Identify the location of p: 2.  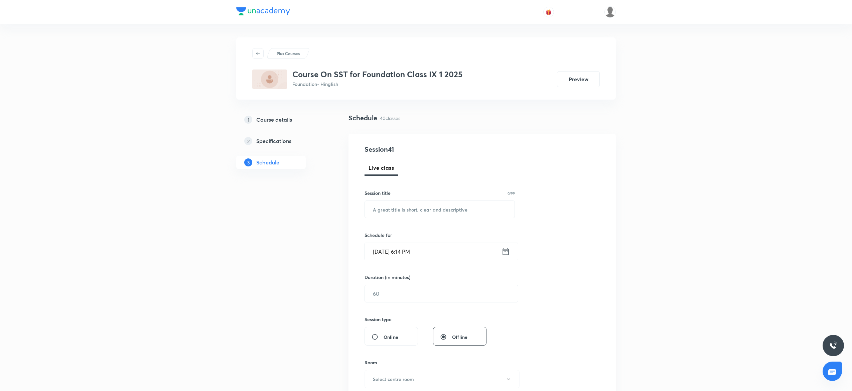
(248, 141).